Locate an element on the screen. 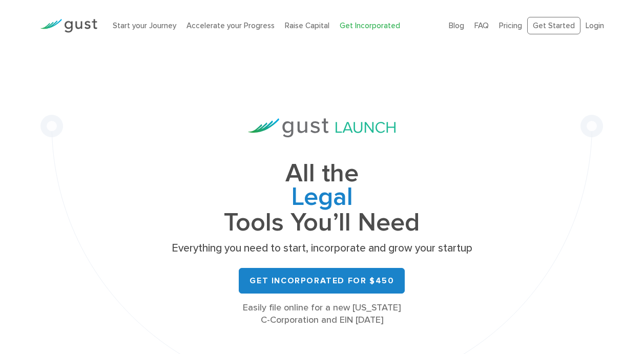 The height and width of the screenshot is (354, 644). a: Get Started is located at coordinates (554, 25).